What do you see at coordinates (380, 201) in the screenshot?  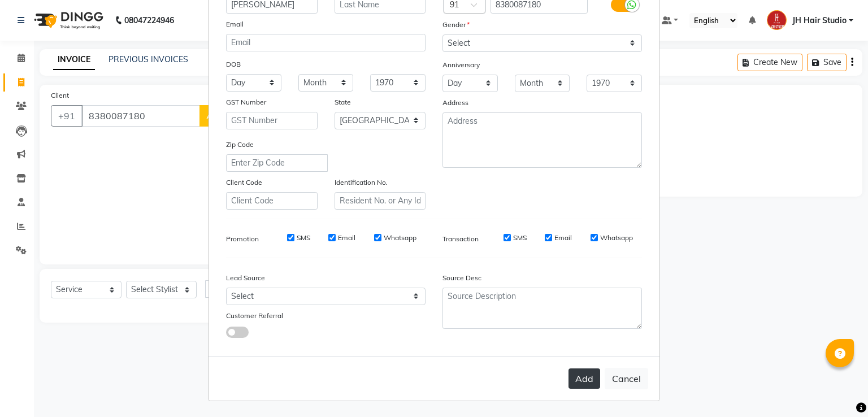 I see `input: Resident No. or Any Id` at bounding box center [380, 201].